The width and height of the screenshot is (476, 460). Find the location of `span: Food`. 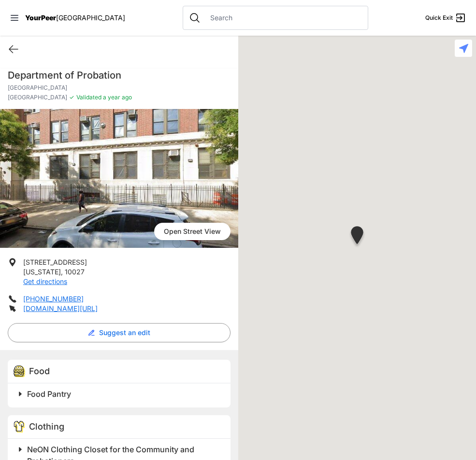

span: Food is located at coordinates (39, 371).